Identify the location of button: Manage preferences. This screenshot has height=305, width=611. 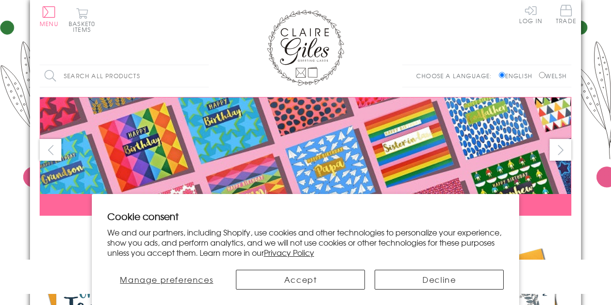
(167, 280).